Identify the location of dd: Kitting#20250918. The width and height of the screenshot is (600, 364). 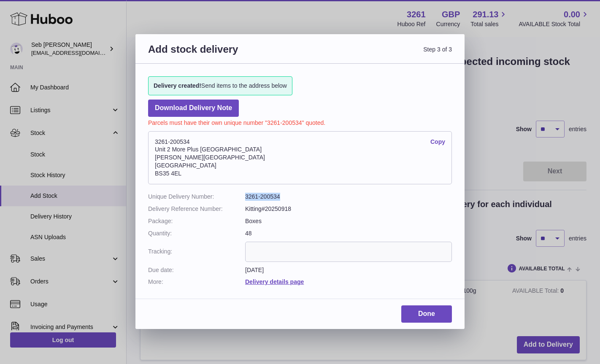
(349, 209).